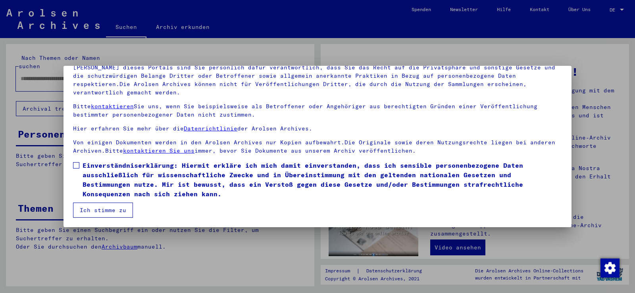 This screenshot has height=293, width=635. Describe the element at coordinates (159, 151) in the screenshot. I see `a: kontaktieren Sie uns` at that location.